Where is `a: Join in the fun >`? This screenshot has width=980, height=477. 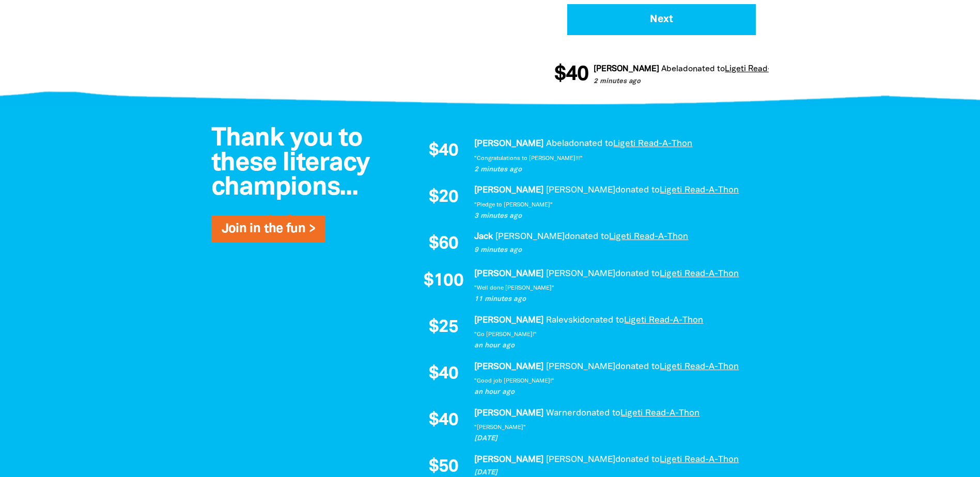 a: Join in the fun > is located at coordinates (268, 229).